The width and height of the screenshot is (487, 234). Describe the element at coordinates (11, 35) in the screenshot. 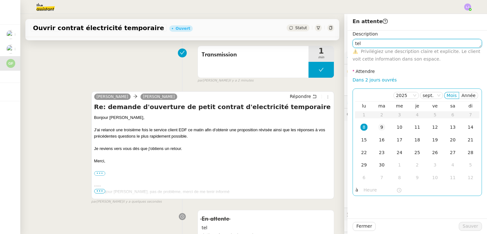

I see `img: users%2FTDxDvmCjFdN3QFePFNGdQUcJcQk1%2Favatar%2F0cfb3a67-8790-4592-a9ec-92226c678442` at that location.